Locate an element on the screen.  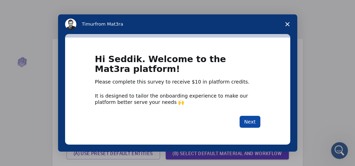
button: Next is located at coordinates (250, 122).